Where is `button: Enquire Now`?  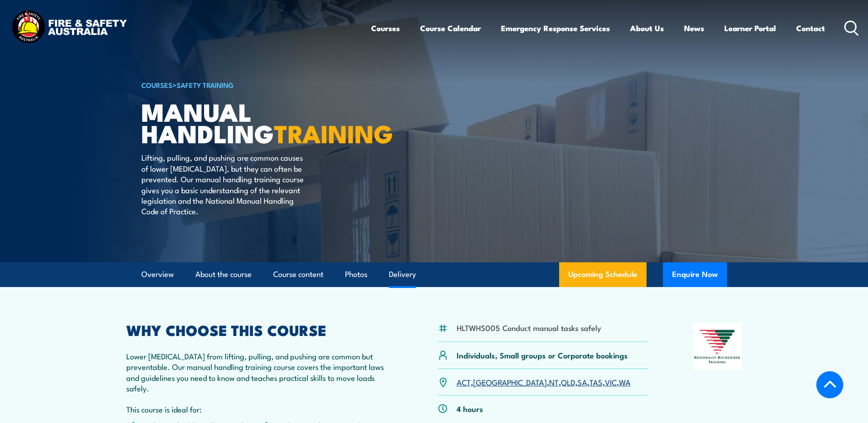
button: Enquire Now is located at coordinates (695, 275).